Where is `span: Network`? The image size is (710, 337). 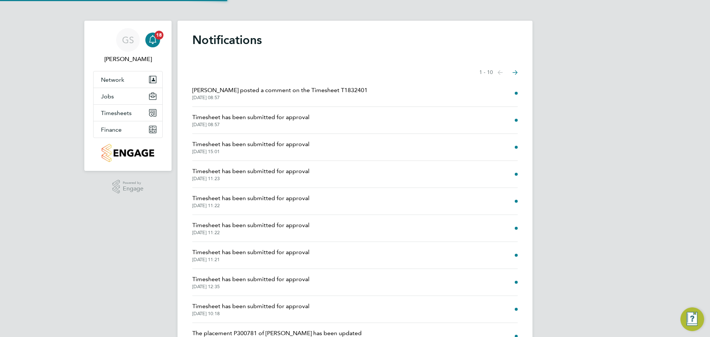
span: Network is located at coordinates (112, 80).